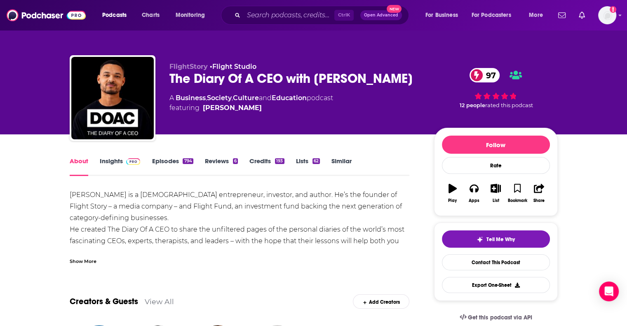 Image resolution: width=627 pixels, height=326 pixels. Describe the element at coordinates (517, 201) in the screenshot. I see `div: Bookmark` at that location.